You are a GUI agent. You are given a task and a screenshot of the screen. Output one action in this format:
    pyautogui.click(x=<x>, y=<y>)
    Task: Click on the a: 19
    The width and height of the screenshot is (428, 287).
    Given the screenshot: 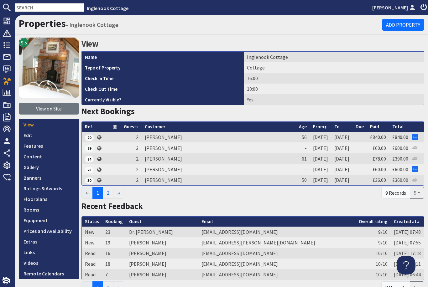 What is the action you would take?
    pyautogui.click(x=108, y=243)
    